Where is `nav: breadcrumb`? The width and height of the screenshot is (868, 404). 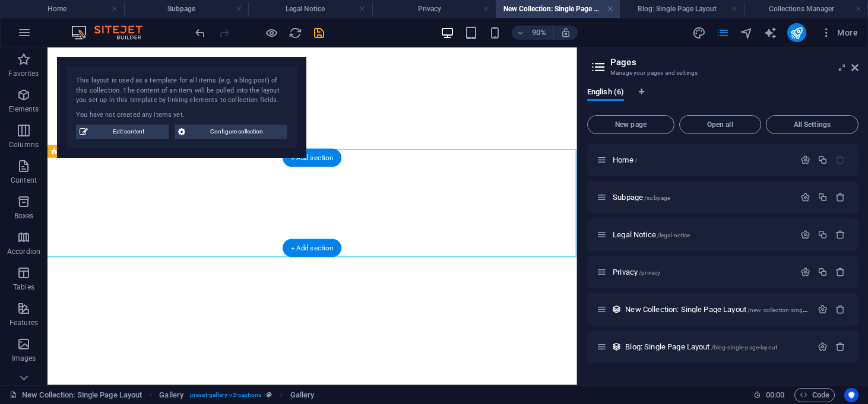 nav: breadcrumb is located at coordinates (236, 395).